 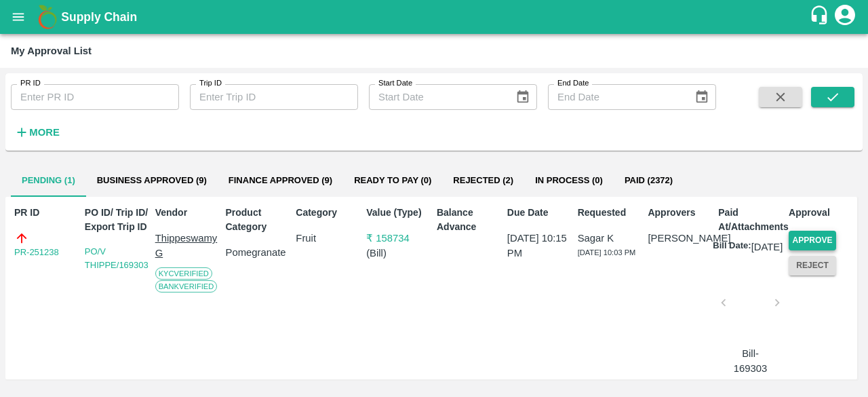 I want to click on p: ₹ 158734, so click(x=399, y=238).